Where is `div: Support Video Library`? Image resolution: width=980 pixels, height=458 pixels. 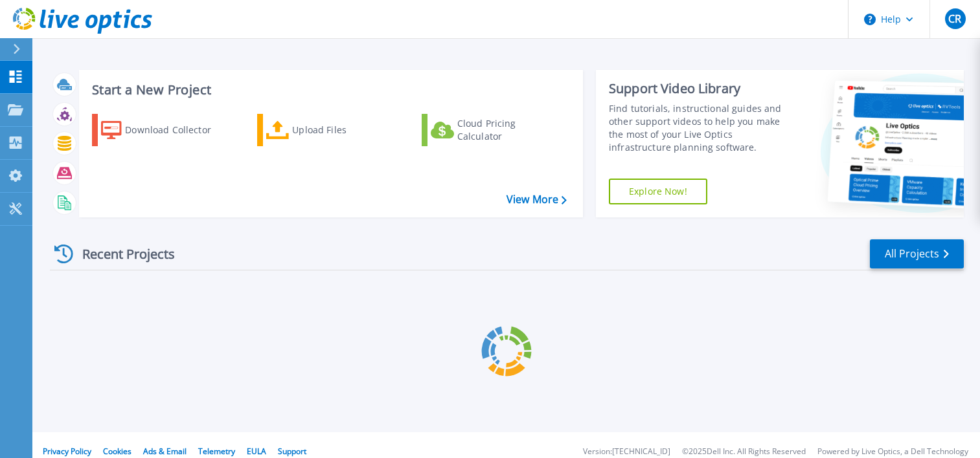
div: Support Video Library is located at coordinates (701, 89).